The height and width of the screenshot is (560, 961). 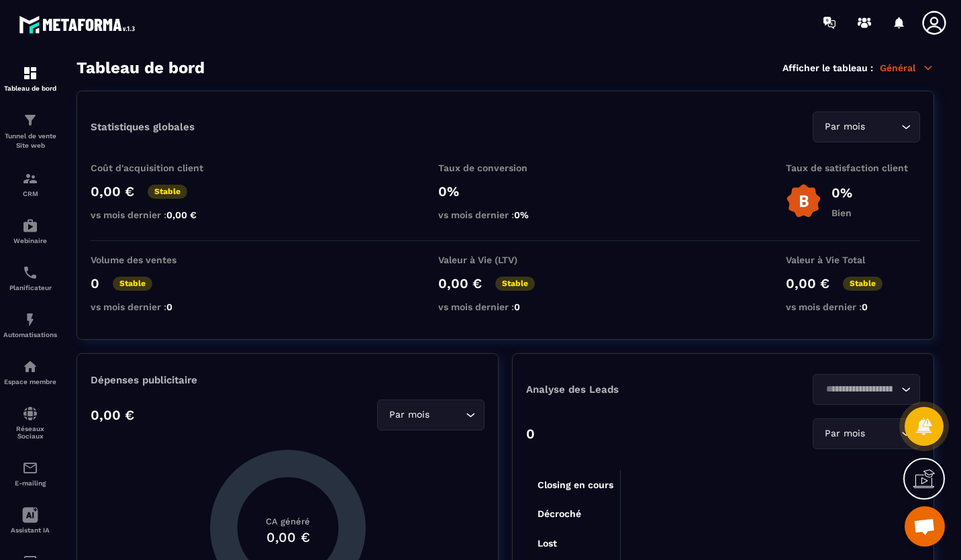 I want to click on p: Tunnel de vente Site web, so click(x=31, y=140).